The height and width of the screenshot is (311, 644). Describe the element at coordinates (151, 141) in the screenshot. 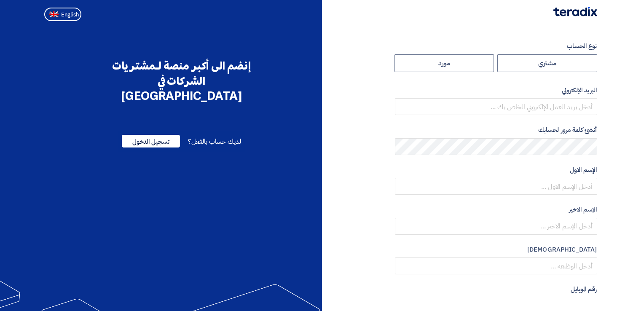

I see `span: تسجيل الدخول` at that location.